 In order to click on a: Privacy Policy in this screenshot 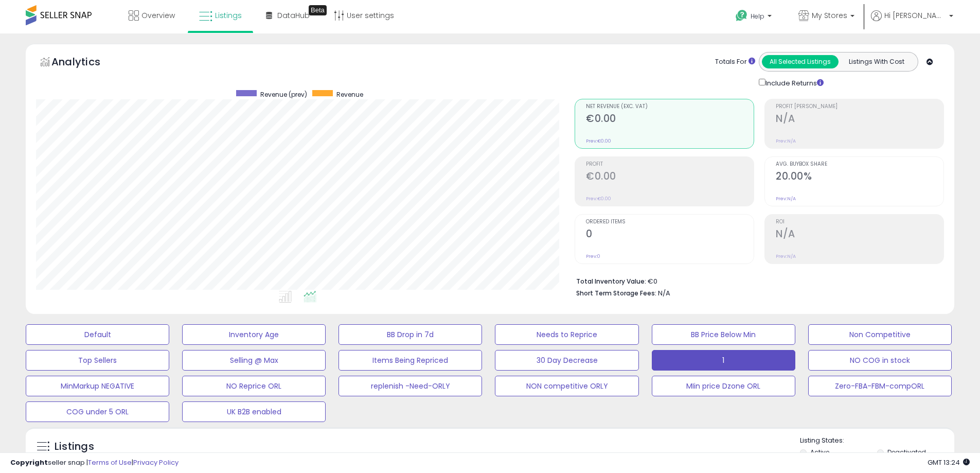, I will do `click(156, 462)`.